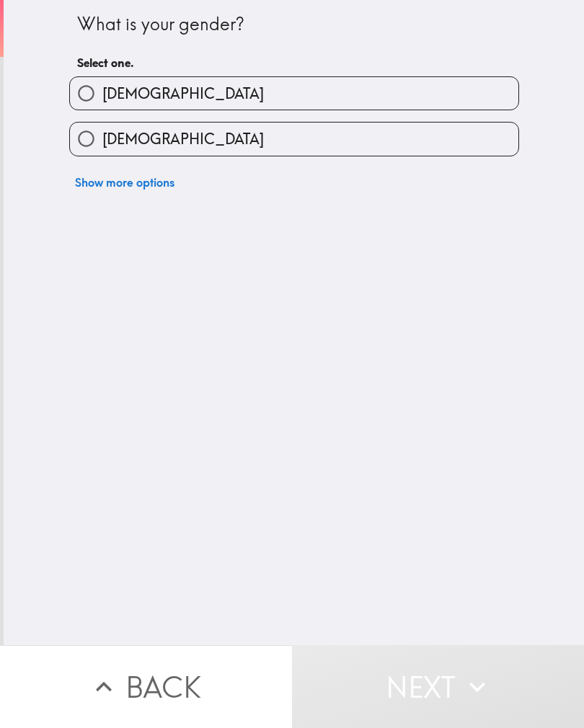 The height and width of the screenshot is (728, 584). What do you see at coordinates (437, 686) in the screenshot?
I see `button: Next` at bounding box center [437, 686].